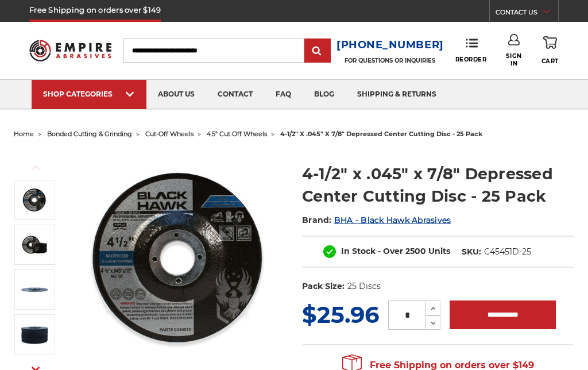 The width and height of the screenshot is (588, 370). I want to click on a: shipping & returns, so click(397, 94).